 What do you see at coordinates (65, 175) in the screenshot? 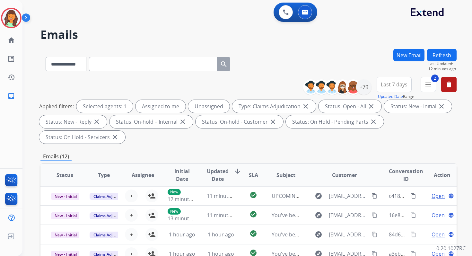
I see `span: Status` at bounding box center [65, 175].